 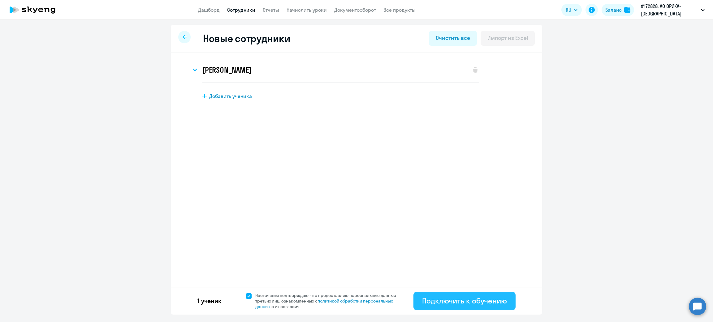 What do you see at coordinates (307, 10) in the screenshot?
I see `a: Начислить уроки` at bounding box center [307, 10].